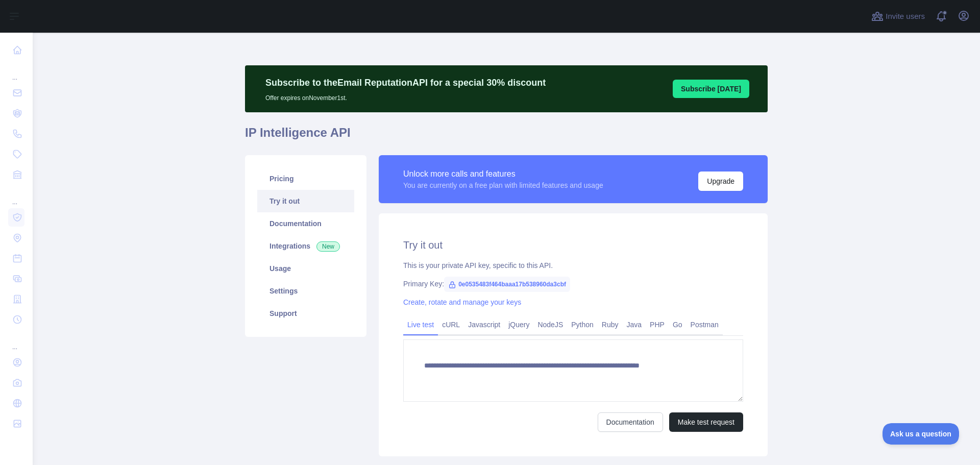 The height and width of the screenshot is (465, 980). What do you see at coordinates (705, 422) in the screenshot?
I see `button: Make test request` at bounding box center [705, 422].